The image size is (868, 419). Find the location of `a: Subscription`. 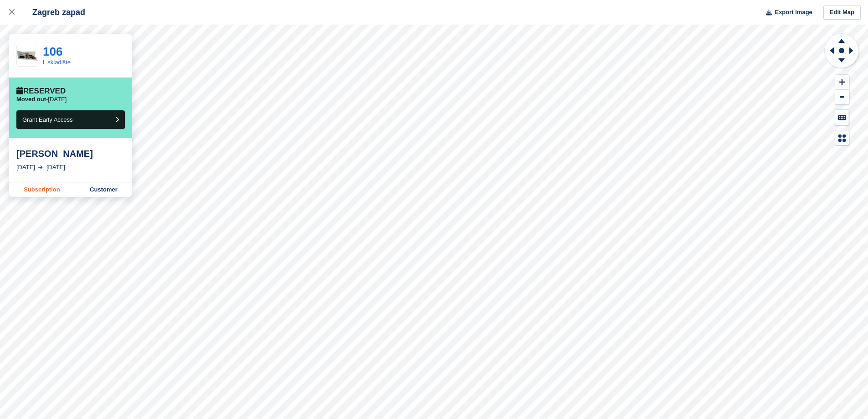

a: Subscription is located at coordinates (42, 189).